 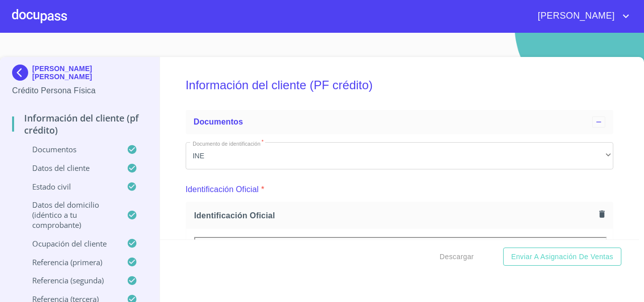 What do you see at coordinates (218, 121) in the screenshot?
I see `span: Documentos` at bounding box center [218, 121].